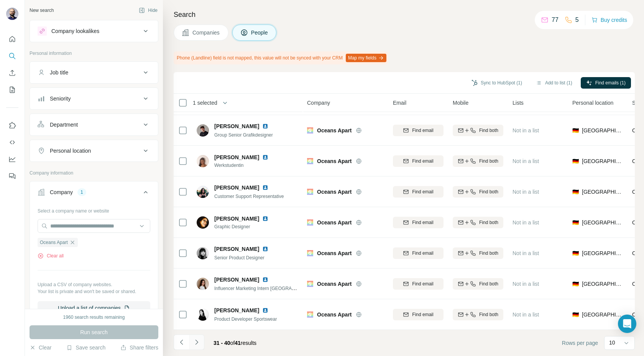 This screenshot has height=356, width=644. I want to click on button: Quick start, so click(13, 39).